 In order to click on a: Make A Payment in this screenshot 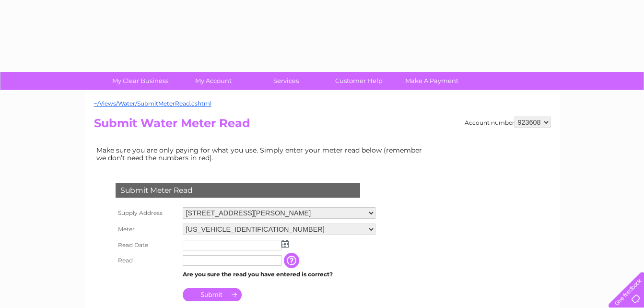, I will do `click(431, 81)`.